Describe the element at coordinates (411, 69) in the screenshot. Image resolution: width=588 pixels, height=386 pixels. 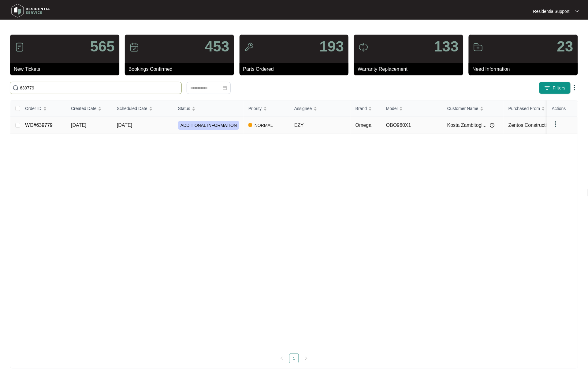
I see `p: Warranty Replacement` at that location.